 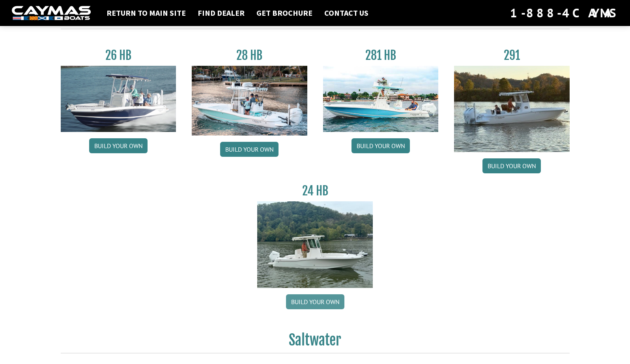 What do you see at coordinates (315, 191) in the screenshot?
I see `h3: 24 HB` at bounding box center [315, 191].